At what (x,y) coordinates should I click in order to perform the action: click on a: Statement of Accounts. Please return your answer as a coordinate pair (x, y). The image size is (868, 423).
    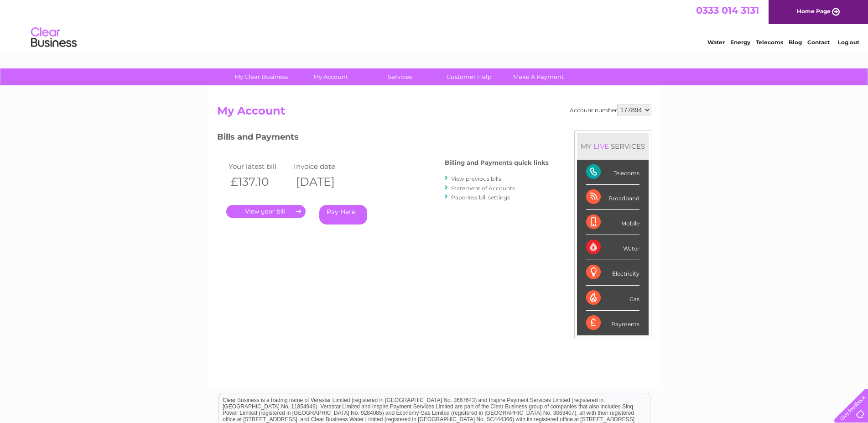
    Looking at the image, I should click on (483, 188).